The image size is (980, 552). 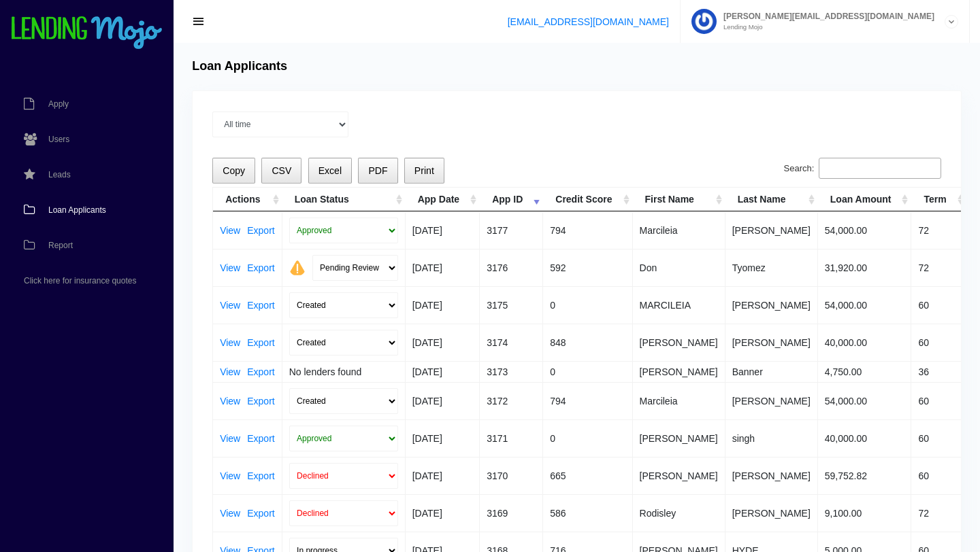 I want to click on span: Loan Applicants, so click(x=77, y=210).